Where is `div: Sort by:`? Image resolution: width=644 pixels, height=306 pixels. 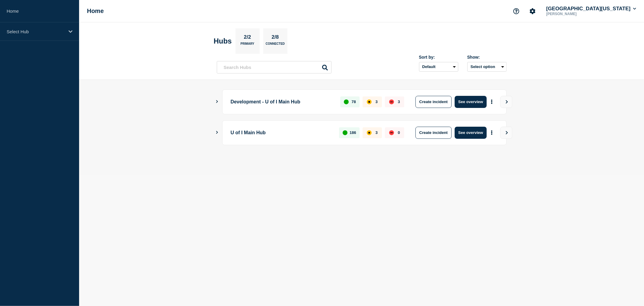
div: Sort by: is located at coordinates (439, 57).